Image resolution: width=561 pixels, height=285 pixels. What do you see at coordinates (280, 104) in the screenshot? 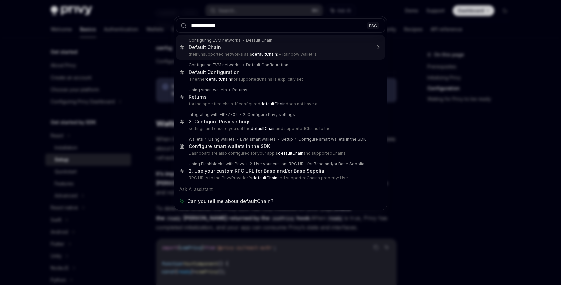
I see `p: for the specified chain. If configured does not have a` at bounding box center [280, 104].